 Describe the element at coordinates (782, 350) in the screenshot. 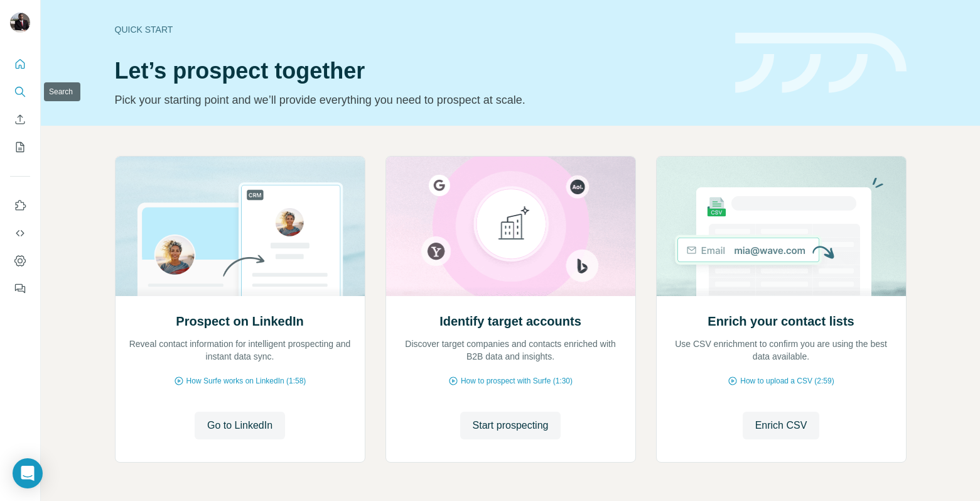

I see `p: Use CSV enrichment to confirm you are using the best data available.` at that location.